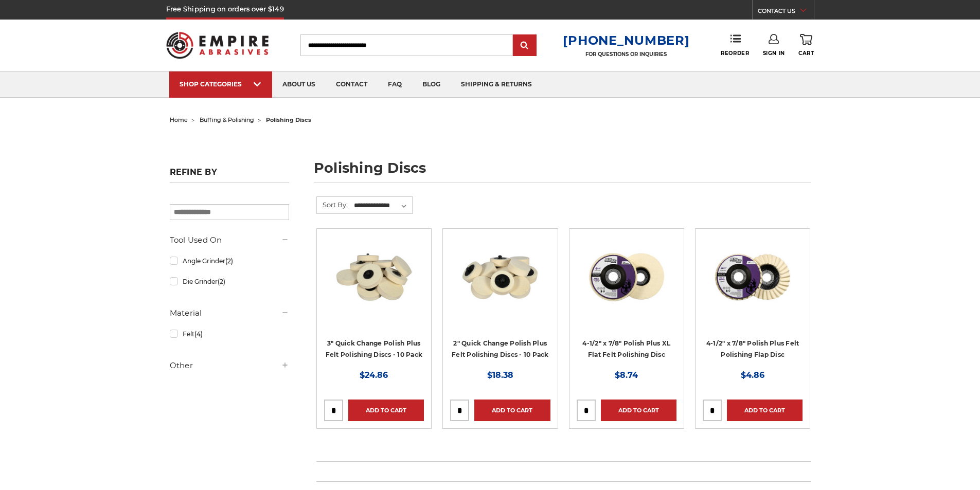 The width and height of the screenshot is (980, 490). I want to click on a: blog, so click(431, 84).